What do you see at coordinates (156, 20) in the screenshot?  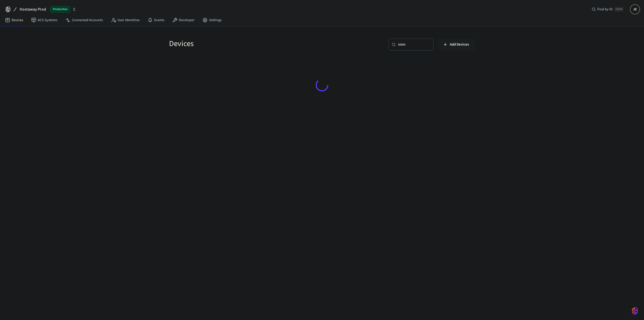 I see `a: Events` at bounding box center [156, 20].